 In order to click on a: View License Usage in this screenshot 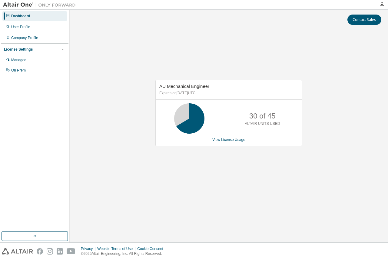, I will do `click(229, 140)`.